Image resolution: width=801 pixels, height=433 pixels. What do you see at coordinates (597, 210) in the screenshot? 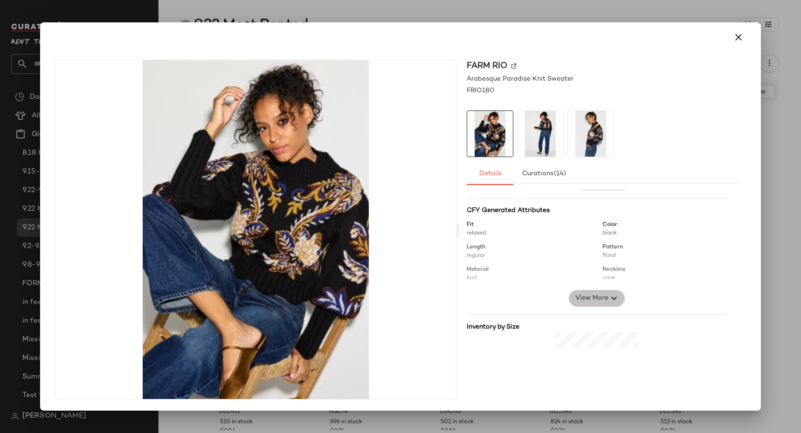
I see `div: CFY Generated Attributes` at bounding box center [597, 210].